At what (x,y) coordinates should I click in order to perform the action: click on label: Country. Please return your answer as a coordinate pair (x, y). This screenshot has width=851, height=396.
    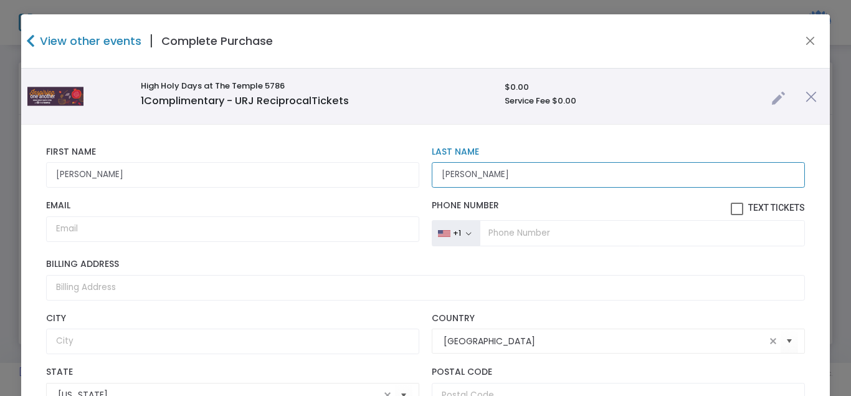
    Looking at the image, I should click on (618, 318).